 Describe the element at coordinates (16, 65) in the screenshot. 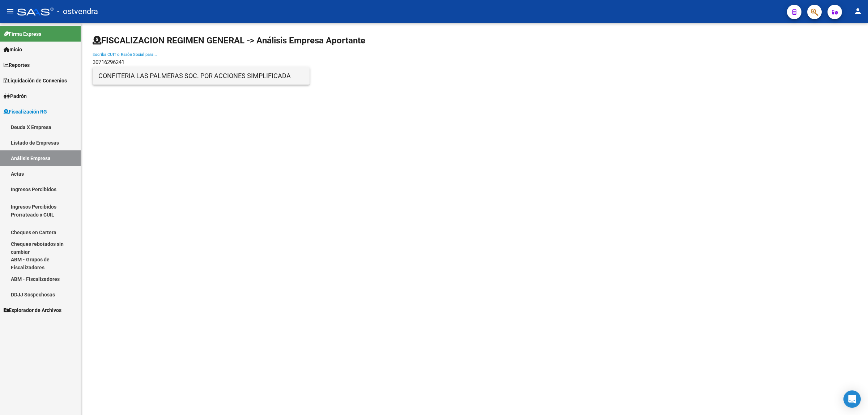

I see `span: Reportes` at that location.